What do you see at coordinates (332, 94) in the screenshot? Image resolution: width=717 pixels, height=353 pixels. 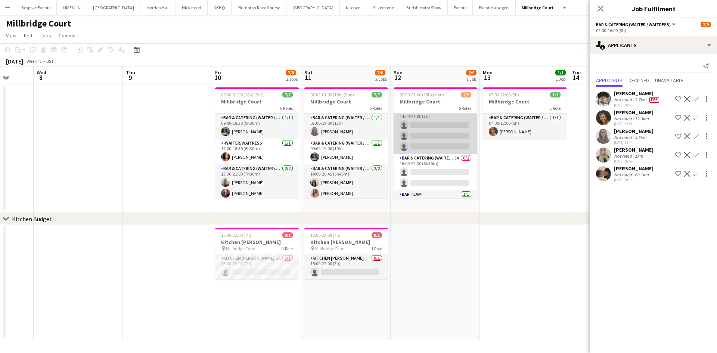 I see `span: 07:00-01:00 (18h) (Sun)` at bounding box center [332, 94].